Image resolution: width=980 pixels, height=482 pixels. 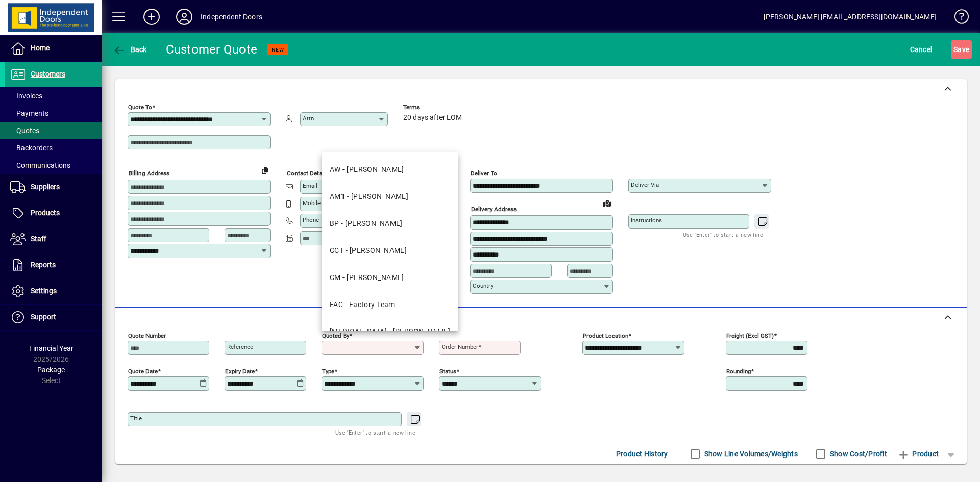 I want to click on mat-label: Quote date, so click(x=143, y=371).